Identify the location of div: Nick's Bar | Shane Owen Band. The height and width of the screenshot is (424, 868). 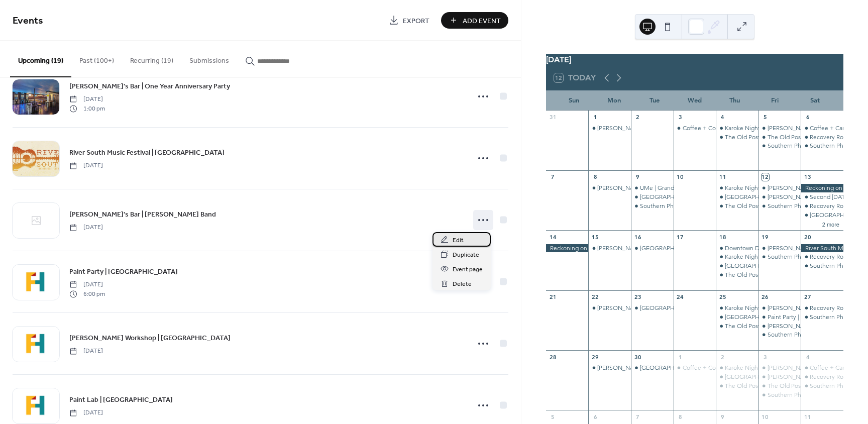
(780, 308).